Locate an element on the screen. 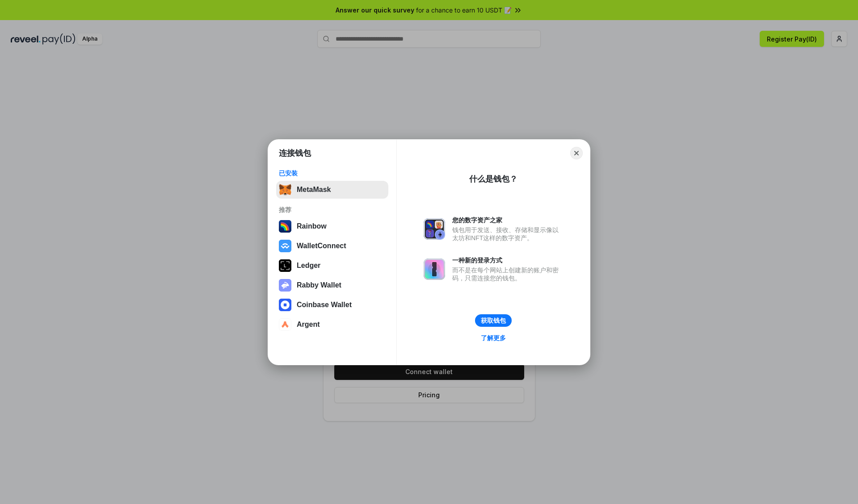  div: 已安装 is located at coordinates (332, 173).